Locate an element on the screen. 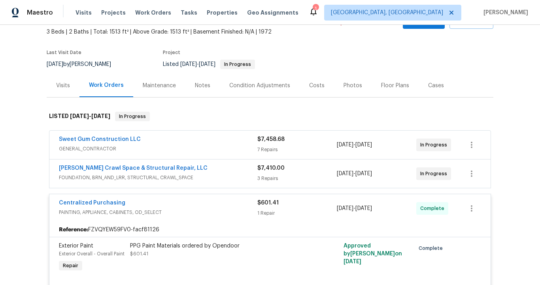 This screenshot has width=540, height=285. a: Sweet Gum Construction LLC is located at coordinates (100, 139).